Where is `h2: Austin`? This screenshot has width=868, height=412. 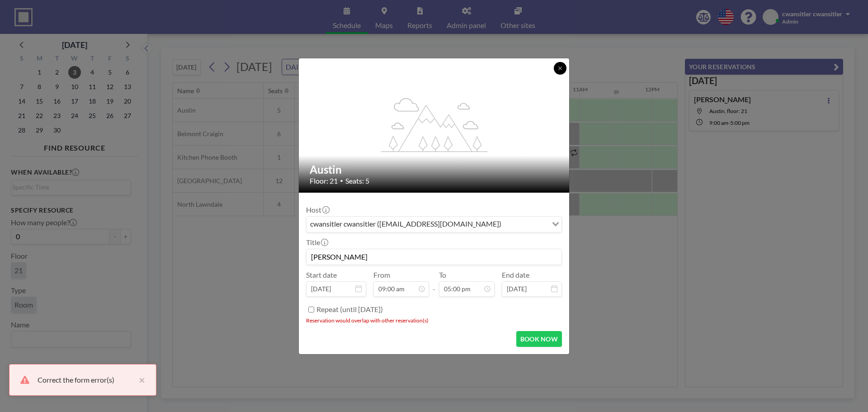 h2: Austin is located at coordinates (434, 170).